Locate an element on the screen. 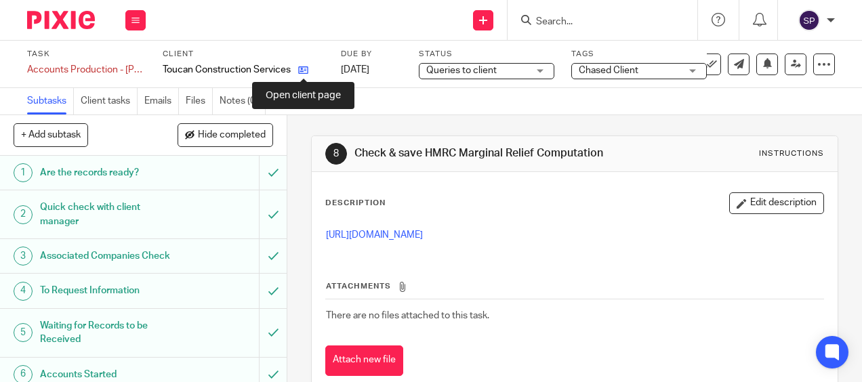 This screenshot has width=862, height=382. button: Attach new file is located at coordinates (364, 361).